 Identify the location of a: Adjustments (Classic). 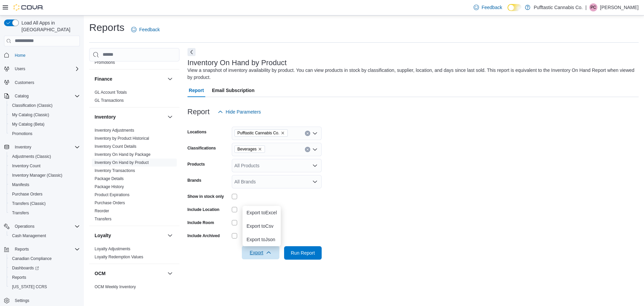
(32, 156).